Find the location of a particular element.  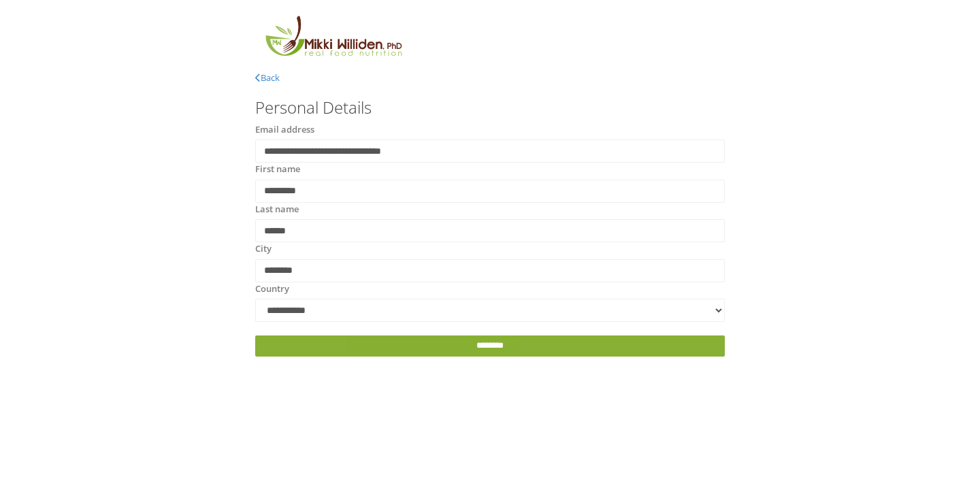

label: Email address is located at coordinates (285, 130).